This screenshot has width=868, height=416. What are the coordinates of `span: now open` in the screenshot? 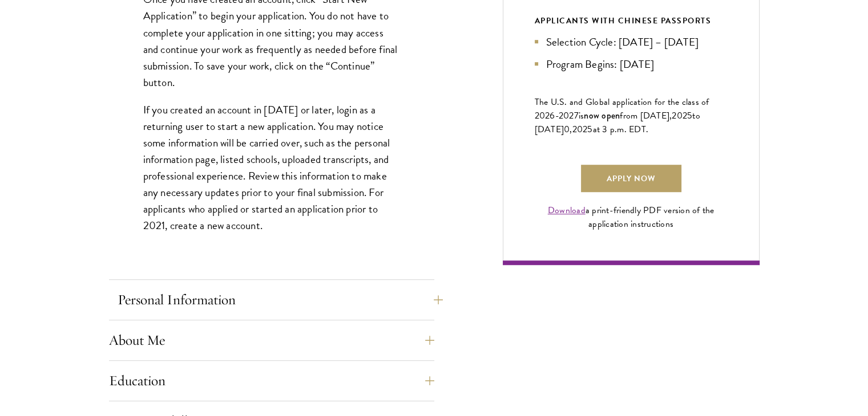 It's located at (602, 115).